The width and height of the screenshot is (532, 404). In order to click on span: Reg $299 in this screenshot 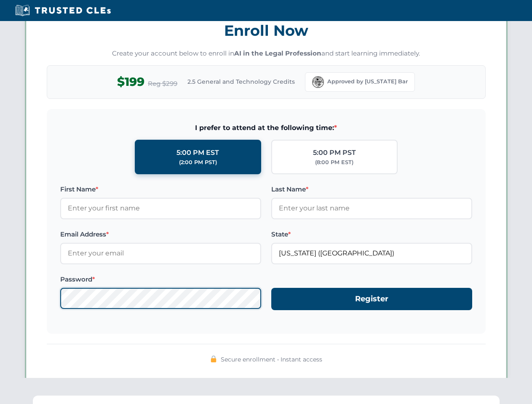, I will do `click(163, 84)`.